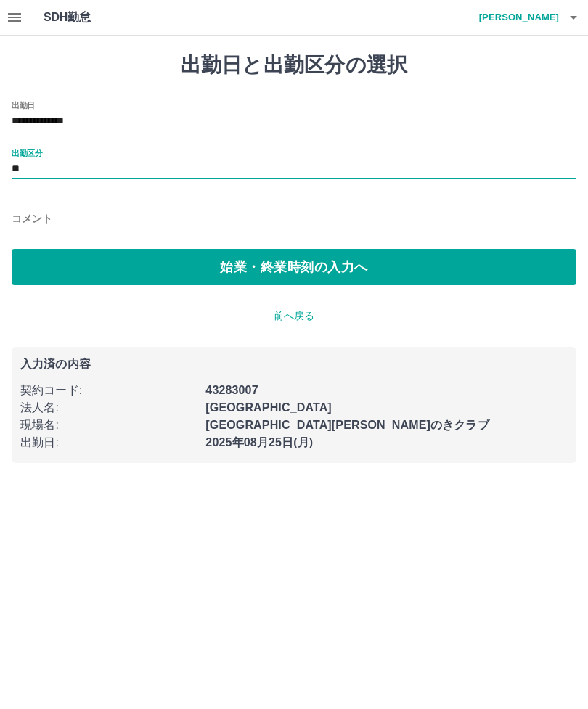 The image size is (588, 709). I want to click on p: 出勤日 :, so click(108, 442).